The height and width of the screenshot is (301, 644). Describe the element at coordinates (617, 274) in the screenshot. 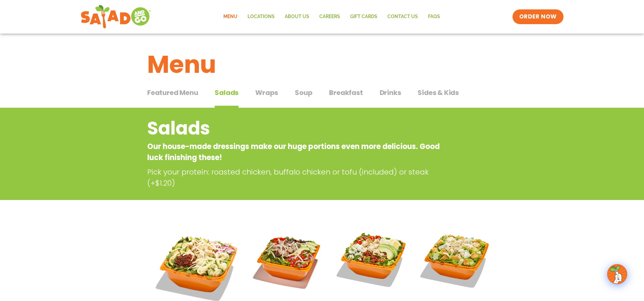

I see `img: wpChatIcon` at that location.